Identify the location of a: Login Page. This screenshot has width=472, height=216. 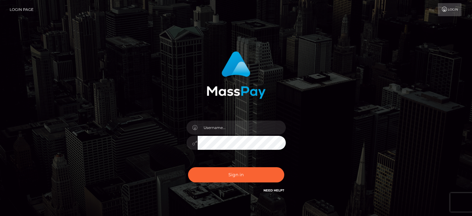
(21, 10).